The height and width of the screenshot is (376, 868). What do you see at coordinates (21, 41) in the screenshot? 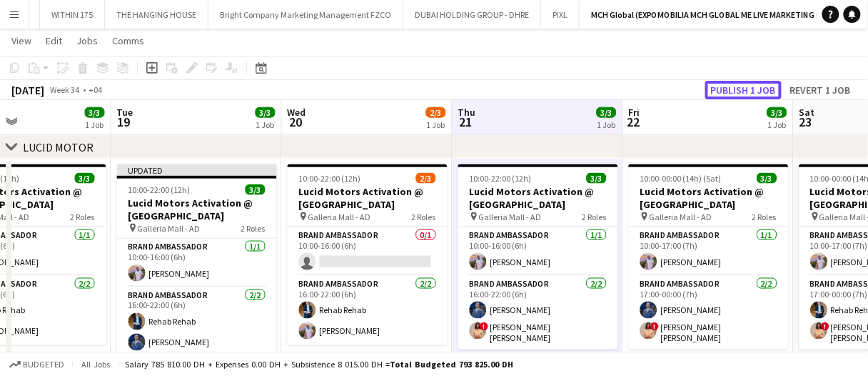
I see `a: View` at bounding box center [21, 41].